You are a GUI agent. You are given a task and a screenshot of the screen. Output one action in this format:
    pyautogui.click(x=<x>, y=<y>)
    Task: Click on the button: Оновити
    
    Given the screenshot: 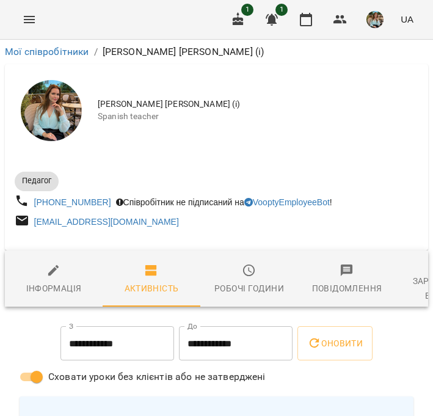 What is the action you would take?
    pyautogui.click(x=335, y=343)
    